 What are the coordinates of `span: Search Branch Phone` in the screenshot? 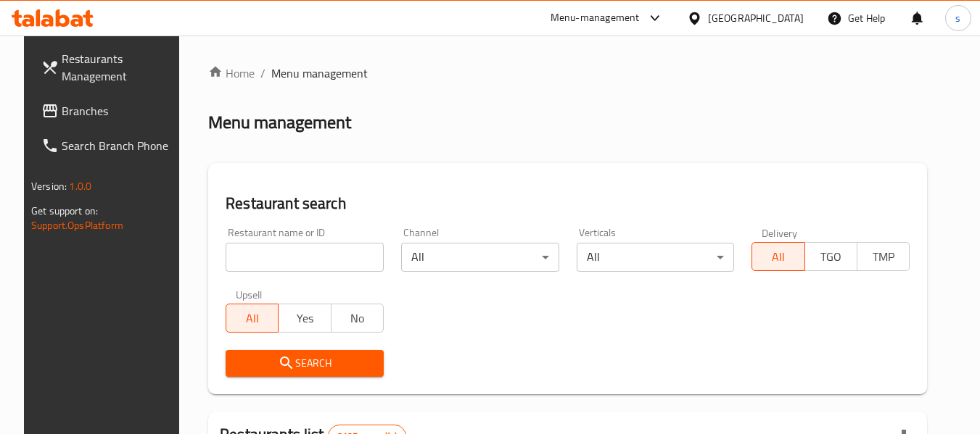 It's located at (119, 145).